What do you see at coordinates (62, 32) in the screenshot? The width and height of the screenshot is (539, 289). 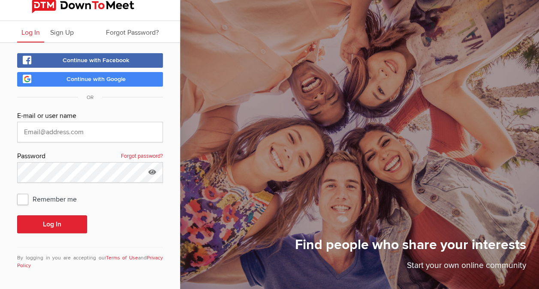 I see `a: Sign Up` at bounding box center [62, 32].